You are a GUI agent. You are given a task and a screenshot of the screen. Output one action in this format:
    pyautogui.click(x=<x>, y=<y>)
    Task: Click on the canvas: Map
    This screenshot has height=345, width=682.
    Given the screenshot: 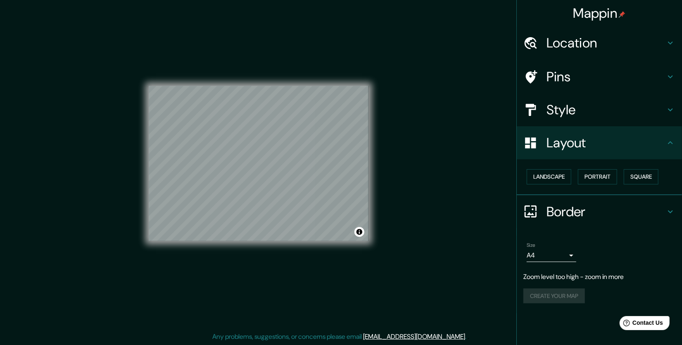 What is the action you would take?
    pyautogui.click(x=259, y=164)
    